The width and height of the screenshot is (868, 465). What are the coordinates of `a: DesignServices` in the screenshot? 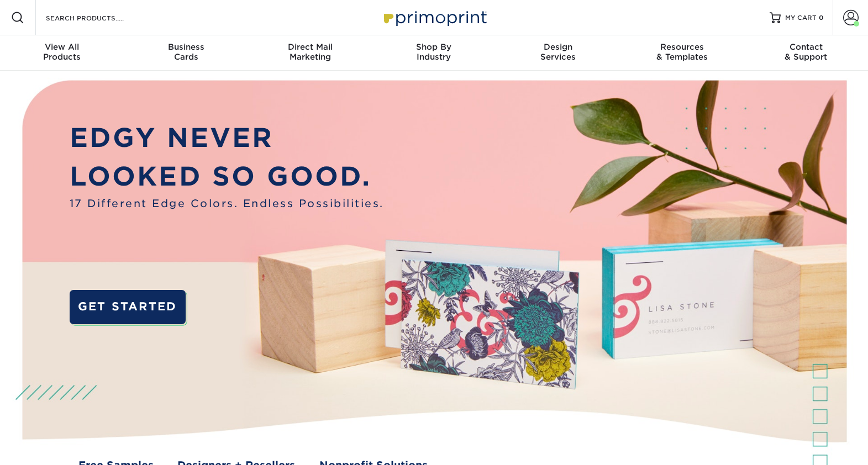 It's located at (558, 53).